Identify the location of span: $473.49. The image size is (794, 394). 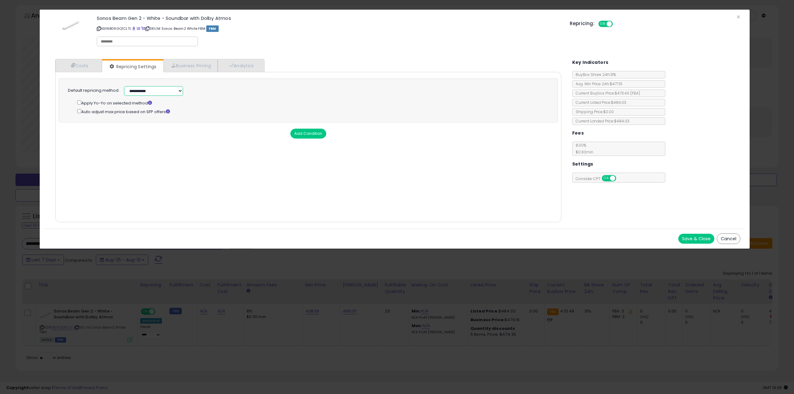
(628, 93).